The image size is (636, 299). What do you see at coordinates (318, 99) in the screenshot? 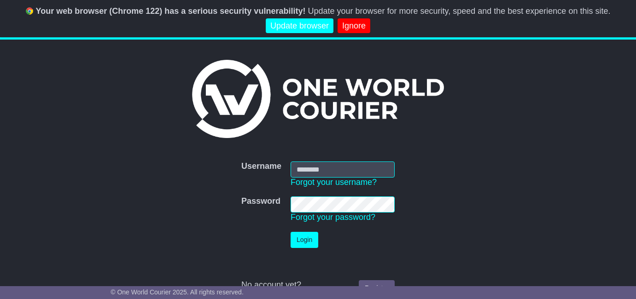
I see `img: One World` at bounding box center [318, 99].